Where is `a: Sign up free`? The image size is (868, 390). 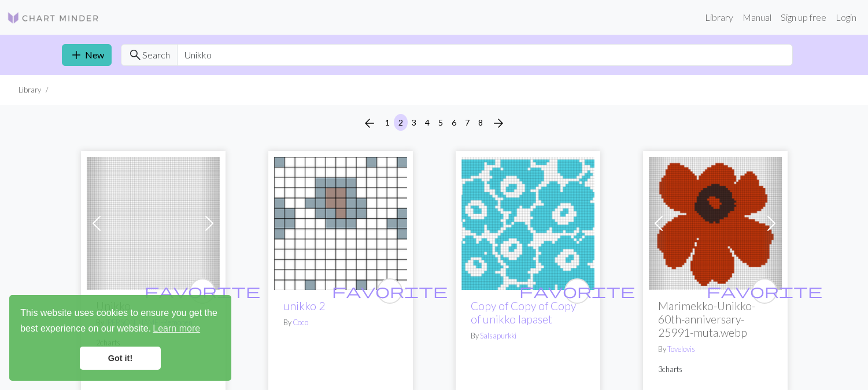
a: Sign up free is located at coordinates (803, 17).